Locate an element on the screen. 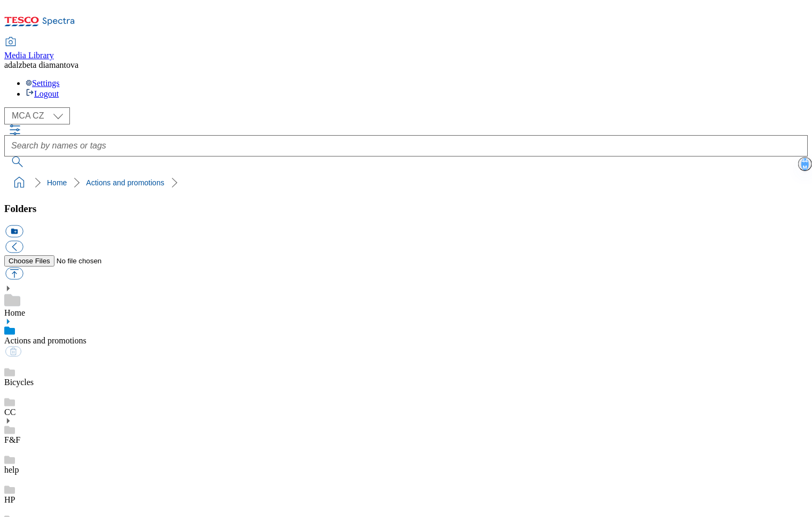 This screenshot has height=517, width=812. a: help is located at coordinates (11, 469).